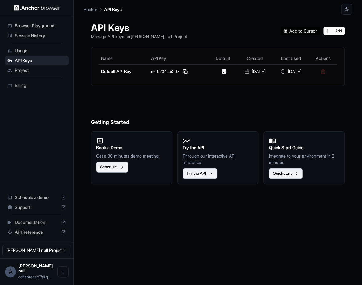 The image size is (362, 285). I want to click on div: Session History, so click(37, 36).